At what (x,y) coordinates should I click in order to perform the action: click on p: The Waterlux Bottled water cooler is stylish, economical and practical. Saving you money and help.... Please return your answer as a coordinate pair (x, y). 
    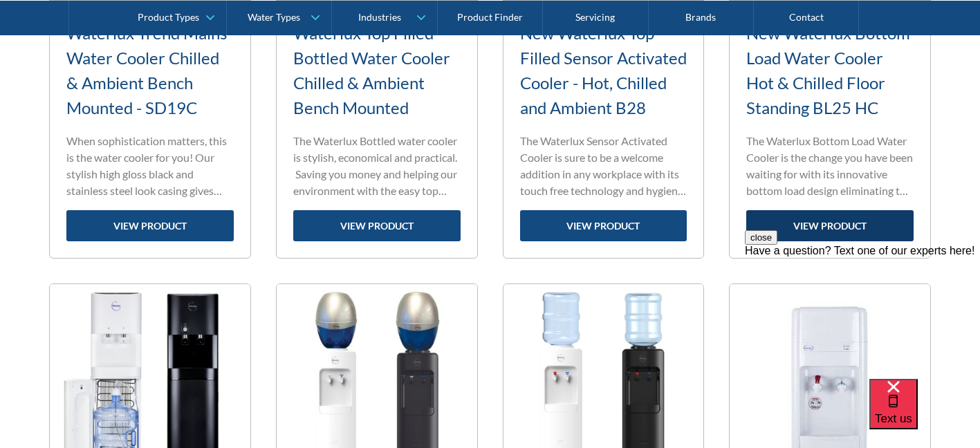
    Looking at the image, I should click on (377, 166).